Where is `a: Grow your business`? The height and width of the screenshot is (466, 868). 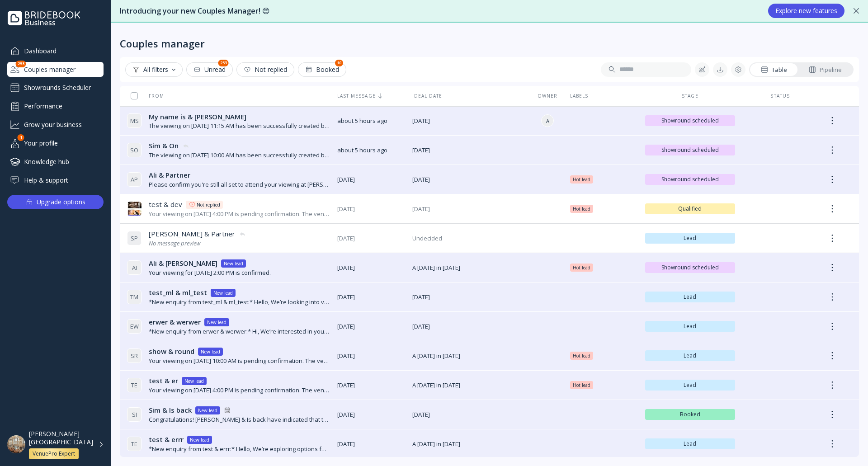 a: Grow your business is located at coordinates (55, 124).